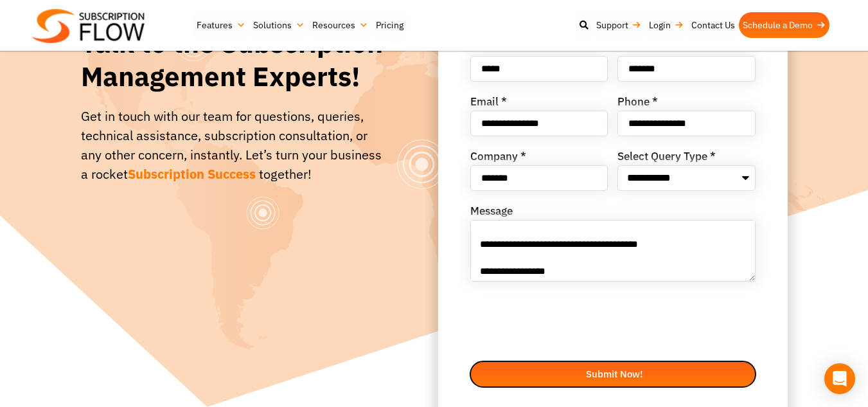 The height and width of the screenshot is (407, 868). I want to click on a: Schedule a Demo, so click(784, 25).